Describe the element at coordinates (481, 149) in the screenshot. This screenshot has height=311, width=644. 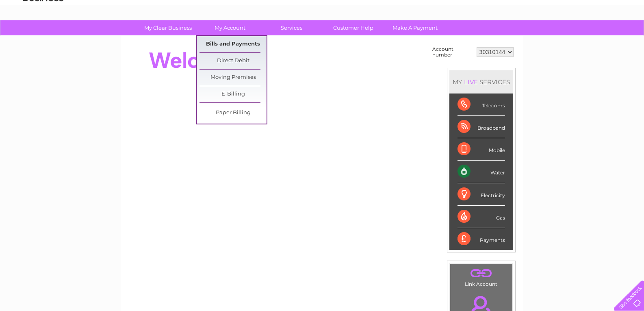
I see `div: Mobile` at that location.